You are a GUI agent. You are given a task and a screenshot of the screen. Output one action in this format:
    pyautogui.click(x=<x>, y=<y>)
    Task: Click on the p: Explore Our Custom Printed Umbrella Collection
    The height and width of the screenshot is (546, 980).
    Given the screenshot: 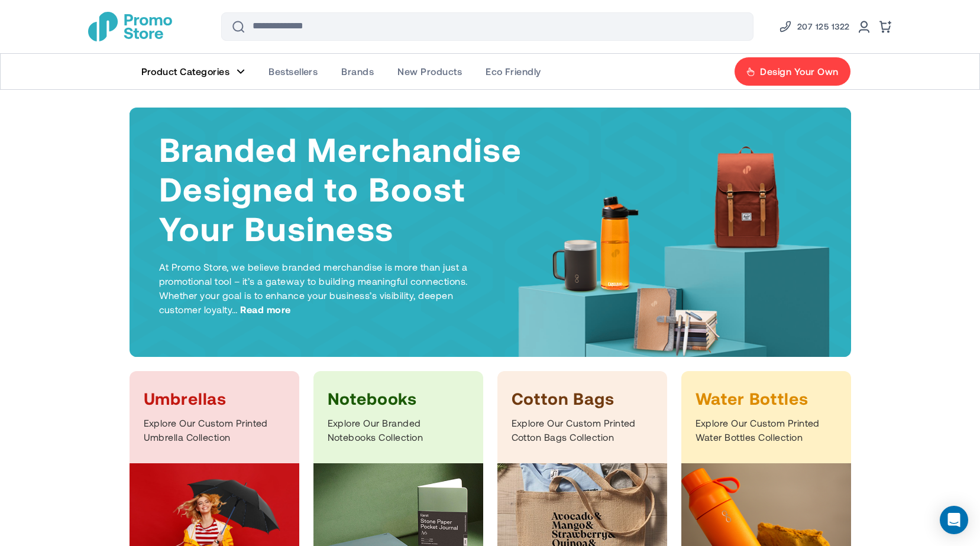 What is the action you would take?
    pyautogui.click(x=214, y=431)
    